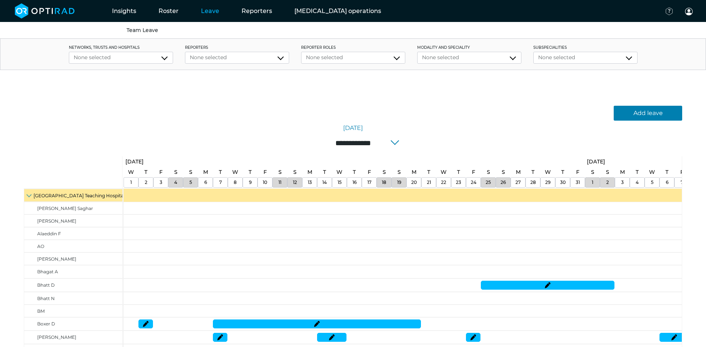 The image size is (706, 347). What do you see at coordinates (585, 47) in the screenshot?
I see `label: Subspecialities` at bounding box center [585, 47].